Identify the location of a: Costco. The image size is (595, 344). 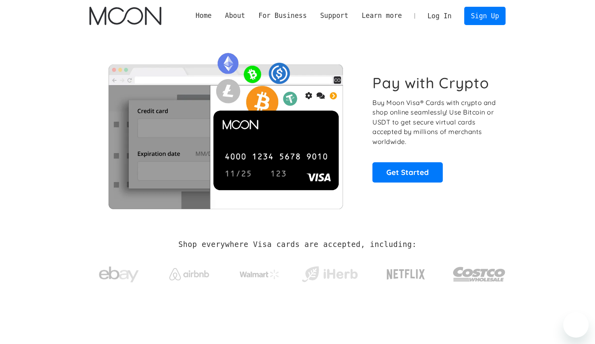
(479, 272).